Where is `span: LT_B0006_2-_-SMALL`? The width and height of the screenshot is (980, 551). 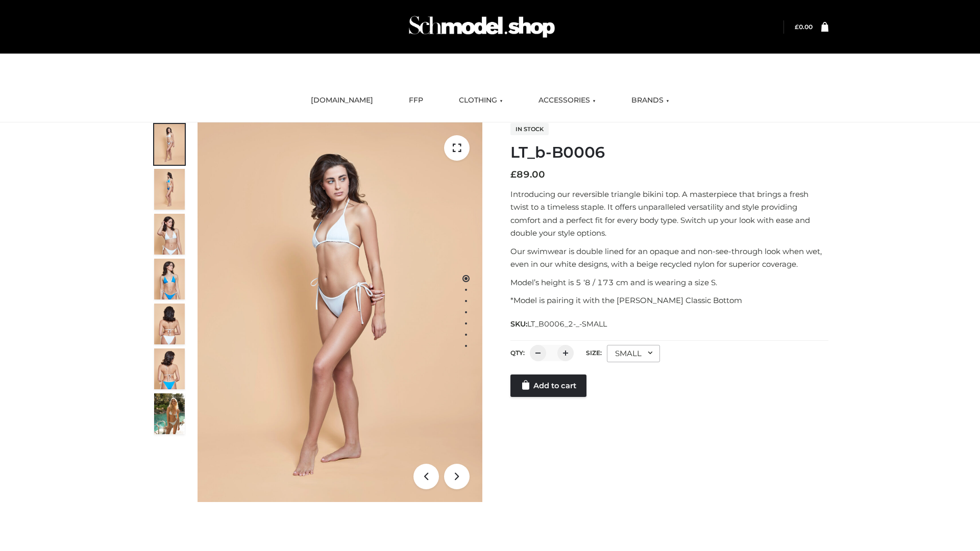 span: LT_B0006_2-_-SMALL is located at coordinates (567, 324).